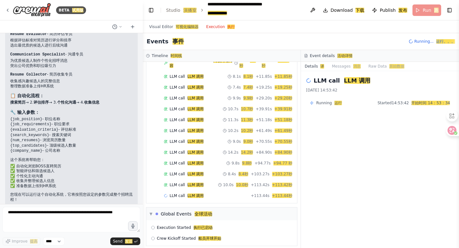  I want to click on font: 船员开球开始, so click(210, 238).